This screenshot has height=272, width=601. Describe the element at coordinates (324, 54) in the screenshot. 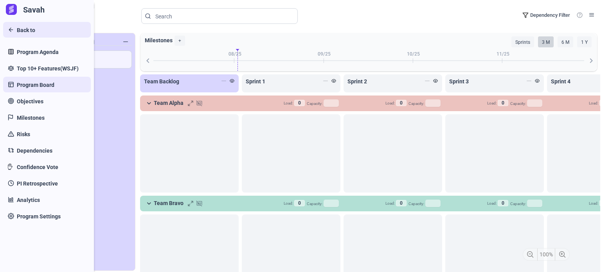

I see `div: Sep 2025` at that location.